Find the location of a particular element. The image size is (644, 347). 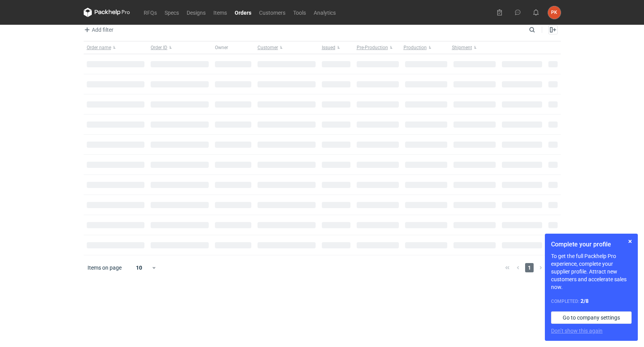

a: Go to company settings is located at coordinates (591, 318).